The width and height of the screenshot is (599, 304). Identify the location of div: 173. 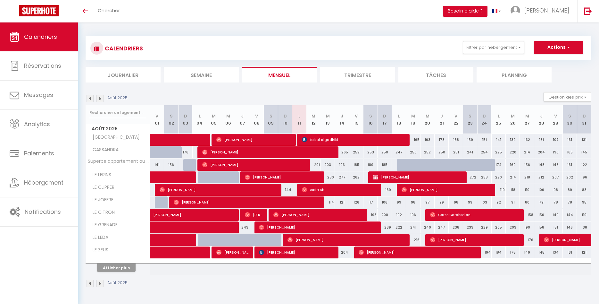
(442, 139).